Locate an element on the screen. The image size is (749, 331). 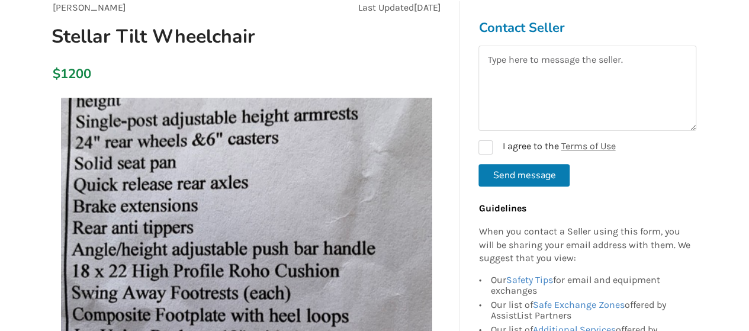
h3: Contact Seller is located at coordinates (587, 28).